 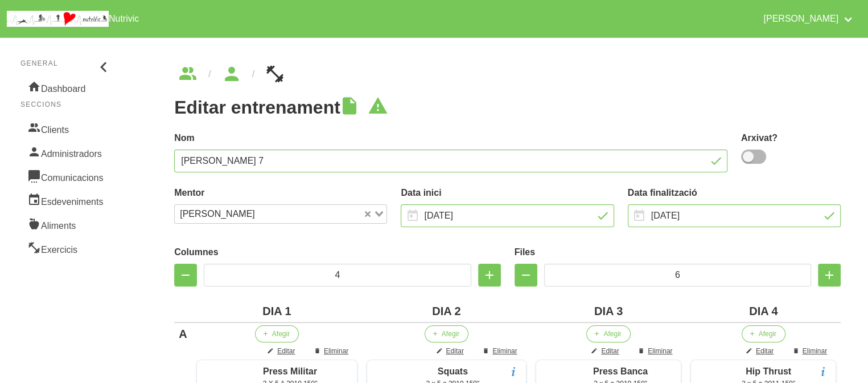 I want to click on div: Search for option, so click(x=281, y=214).